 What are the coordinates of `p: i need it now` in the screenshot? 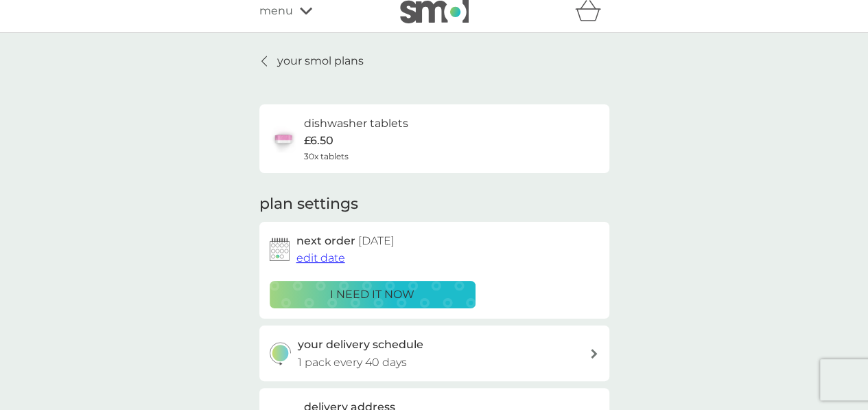 It's located at (372, 295).